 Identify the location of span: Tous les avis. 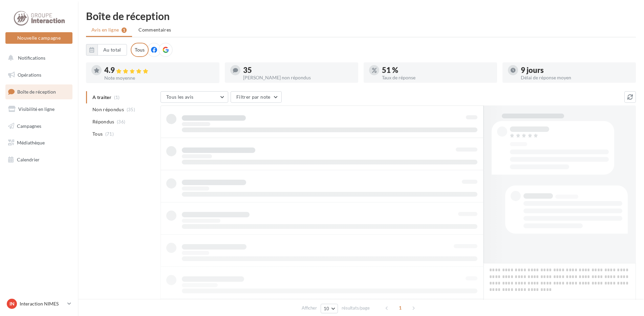
(180, 97).